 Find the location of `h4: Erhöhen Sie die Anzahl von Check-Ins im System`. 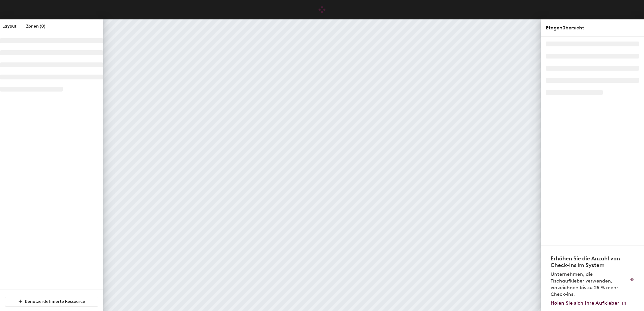

h4: Erhöhen Sie die Anzahl von Check-Ins im System is located at coordinates (589, 262).